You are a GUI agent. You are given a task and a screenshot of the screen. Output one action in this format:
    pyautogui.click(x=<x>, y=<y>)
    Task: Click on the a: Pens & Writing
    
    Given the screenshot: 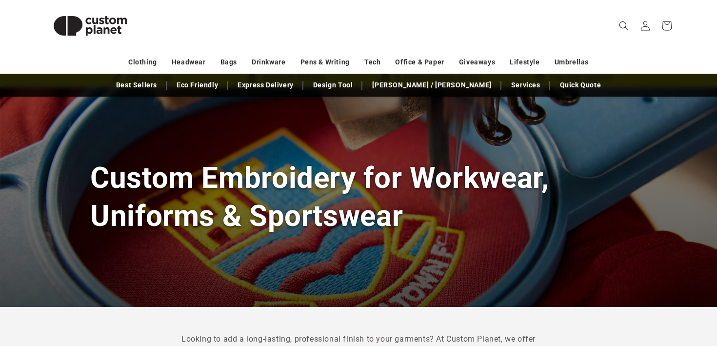 What is the action you would take?
    pyautogui.click(x=325, y=62)
    